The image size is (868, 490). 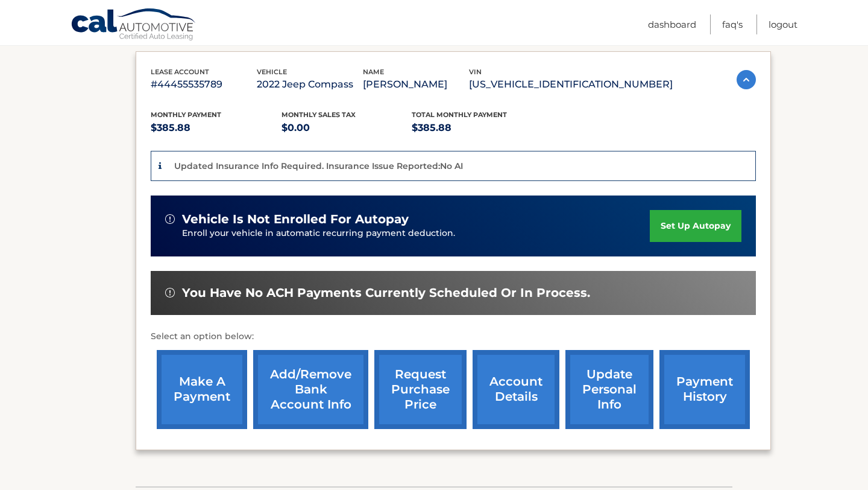 What do you see at coordinates (783, 24) in the screenshot?
I see `a: Logout` at bounding box center [783, 24].